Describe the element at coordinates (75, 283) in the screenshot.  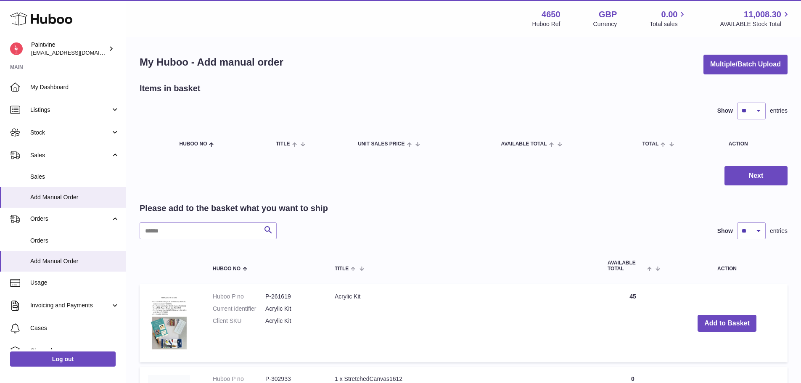
I see `span: Usage` at that location.